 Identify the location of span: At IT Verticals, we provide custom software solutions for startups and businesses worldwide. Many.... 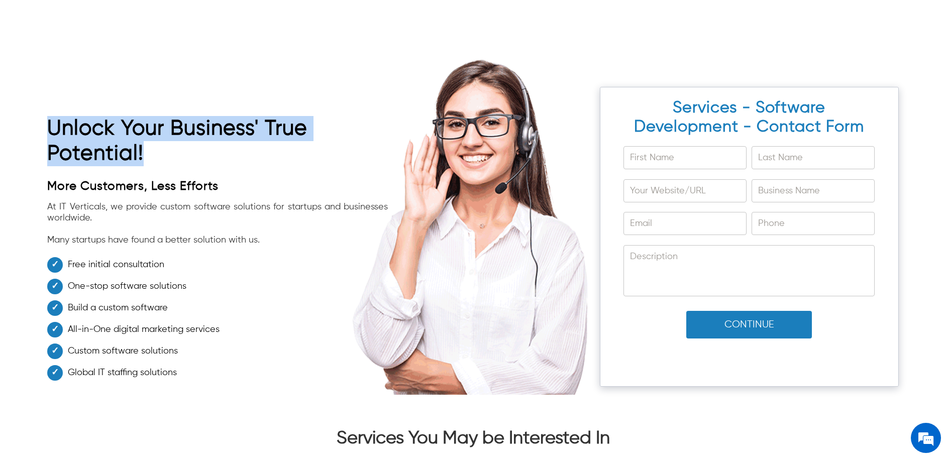
(217, 223).